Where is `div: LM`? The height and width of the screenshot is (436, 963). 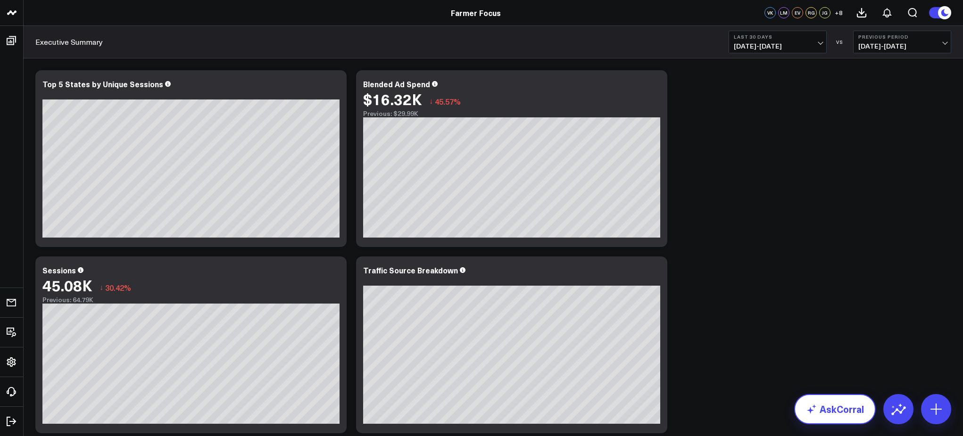
div: LM is located at coordinates (784, 13).